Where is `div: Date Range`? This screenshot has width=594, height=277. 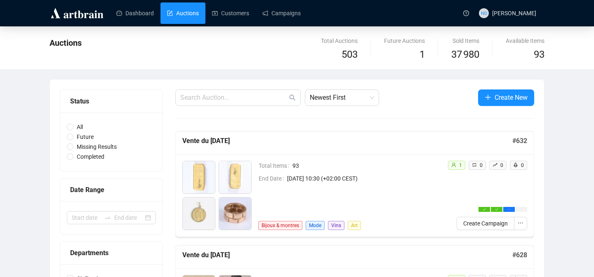
div: Date Range is located at coordinates (111, 190).